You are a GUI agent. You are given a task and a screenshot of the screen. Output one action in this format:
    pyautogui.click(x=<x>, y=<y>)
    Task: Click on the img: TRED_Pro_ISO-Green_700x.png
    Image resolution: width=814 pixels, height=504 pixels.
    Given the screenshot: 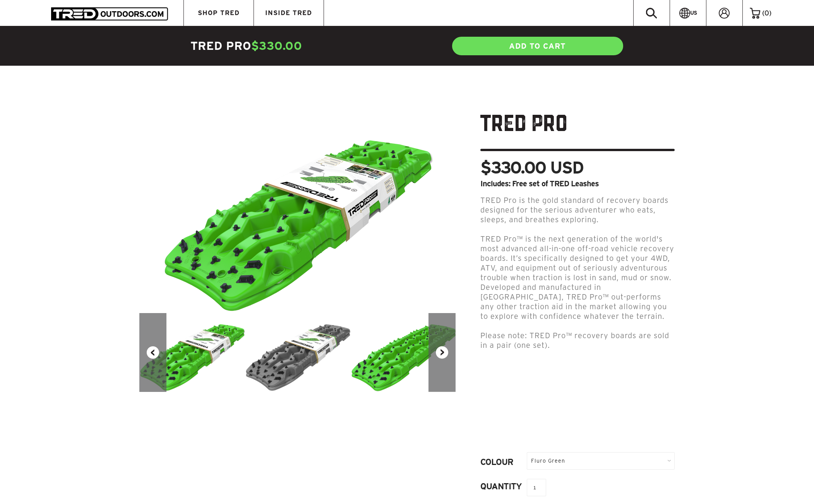 What is the action you would take?
    pyautogui.click(x=298, y=212)
    